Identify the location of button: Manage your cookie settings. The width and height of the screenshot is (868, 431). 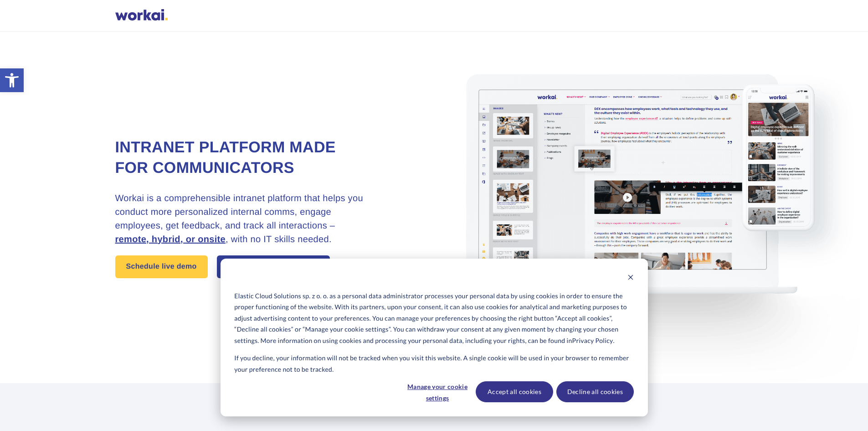
(438, 391).